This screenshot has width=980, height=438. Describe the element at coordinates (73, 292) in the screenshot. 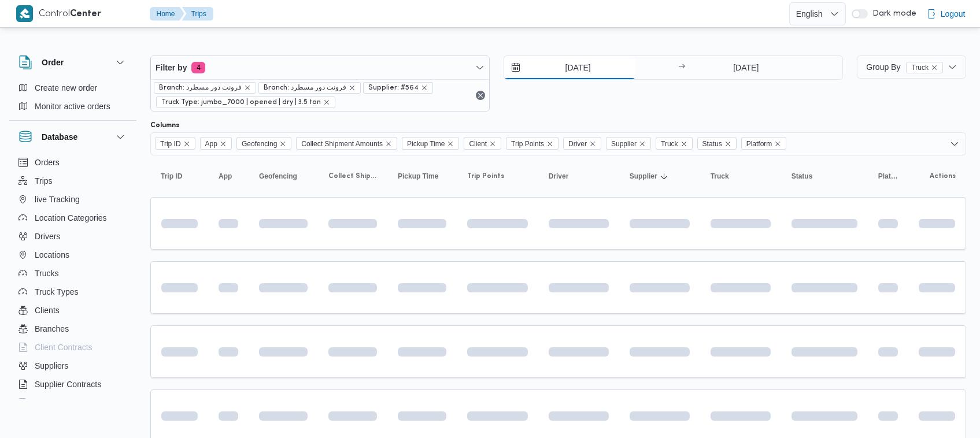

I see `button: Truck Types` at that location.